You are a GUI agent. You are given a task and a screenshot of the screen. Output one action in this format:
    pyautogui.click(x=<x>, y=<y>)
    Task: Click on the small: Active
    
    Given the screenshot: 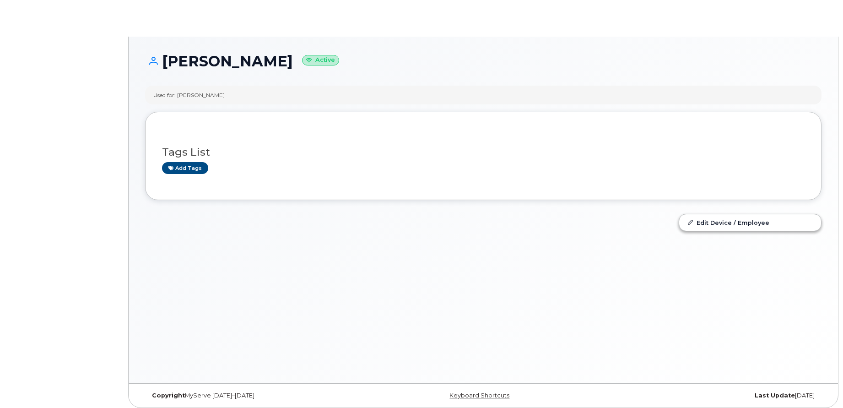 What is the action you would take?
    pyautogui.click(x=321, y=60)
    